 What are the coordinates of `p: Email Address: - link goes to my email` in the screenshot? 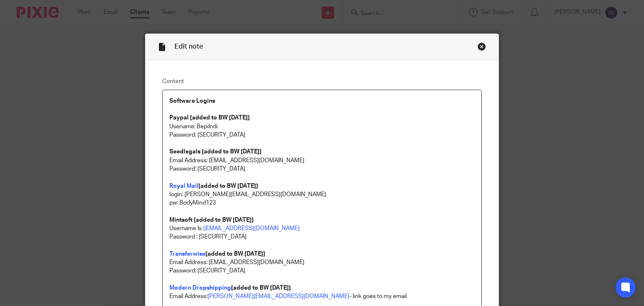 It's located at (322, 297).